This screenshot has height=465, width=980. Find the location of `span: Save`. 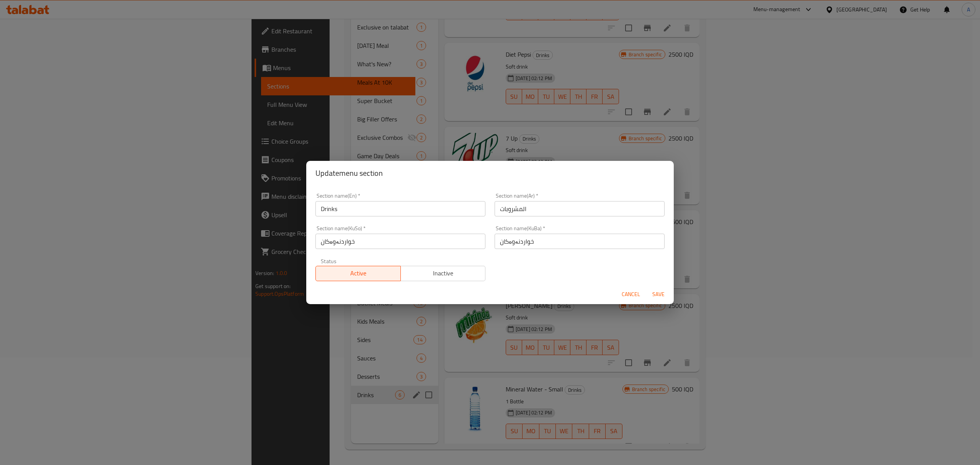

span: Save is located at coordinates (658, 294).